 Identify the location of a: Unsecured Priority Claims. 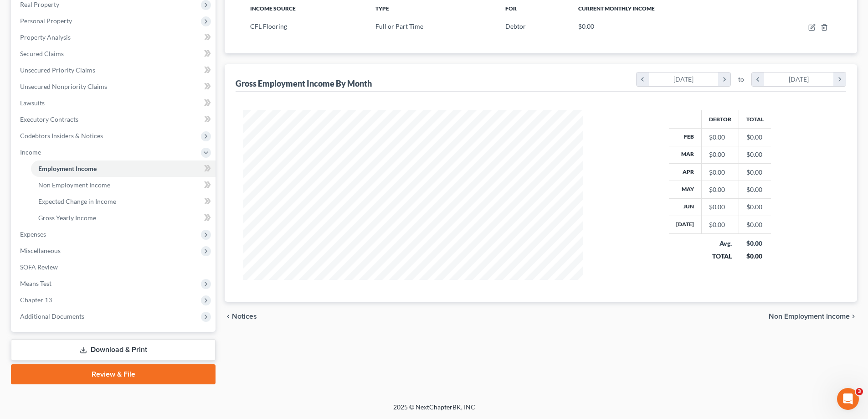
(114, 71).